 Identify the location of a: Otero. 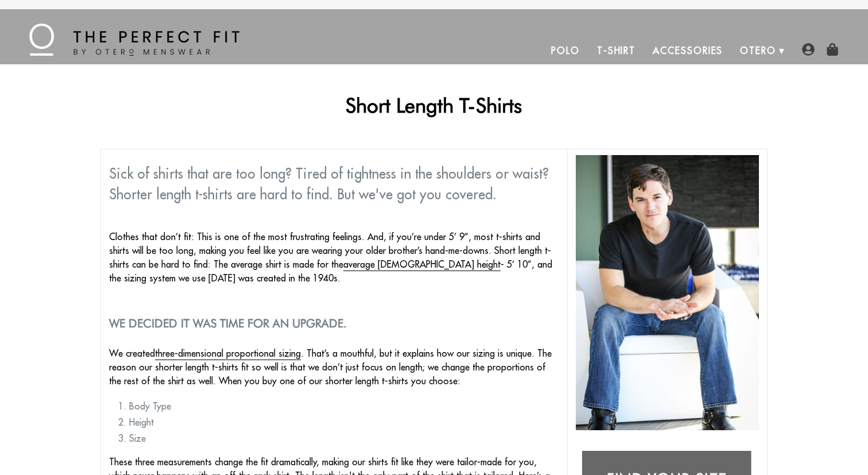
(757, 51).